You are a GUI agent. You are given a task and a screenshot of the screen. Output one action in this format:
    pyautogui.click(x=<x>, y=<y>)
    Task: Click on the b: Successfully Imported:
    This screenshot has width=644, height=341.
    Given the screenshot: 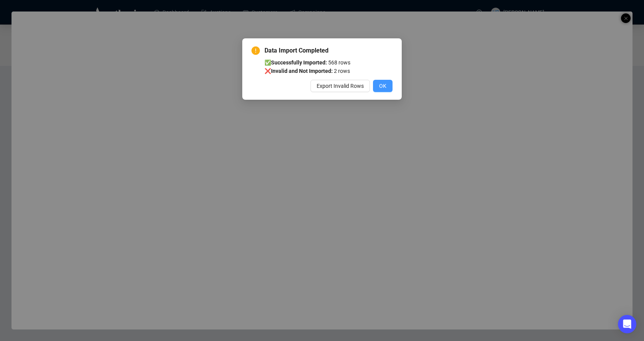 What is the action you would take?
    pyautogui.click(x=299, y=63)
    